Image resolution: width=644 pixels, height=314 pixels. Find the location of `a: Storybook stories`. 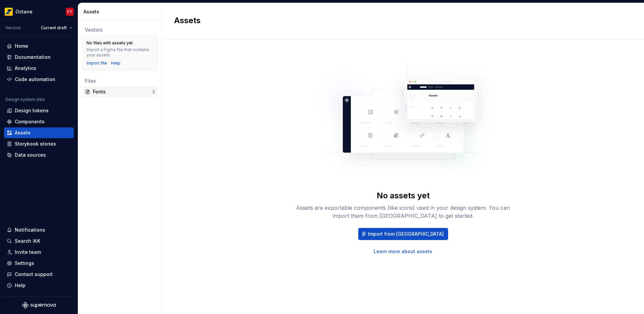

a: Storybook stories is located at coordinates (39, 144).